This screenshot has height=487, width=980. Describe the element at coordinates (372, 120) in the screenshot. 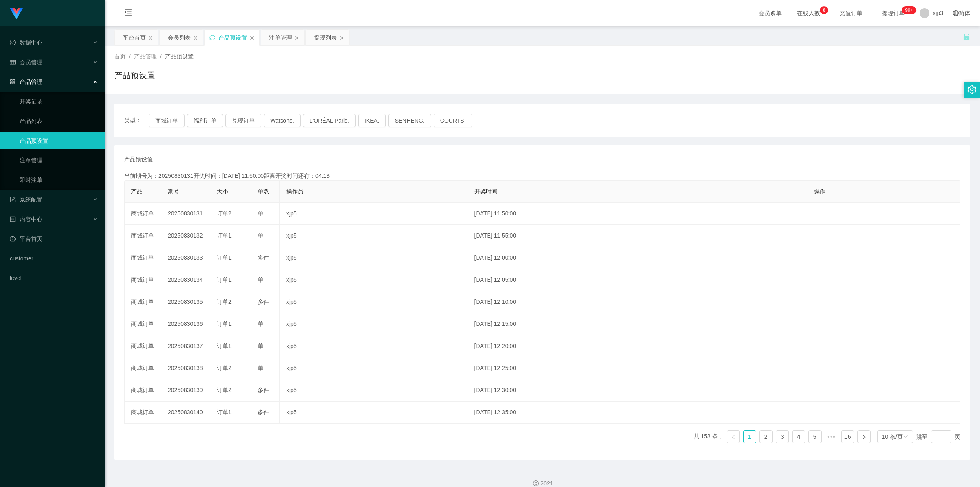

I see `button: IKEA.` at that location.